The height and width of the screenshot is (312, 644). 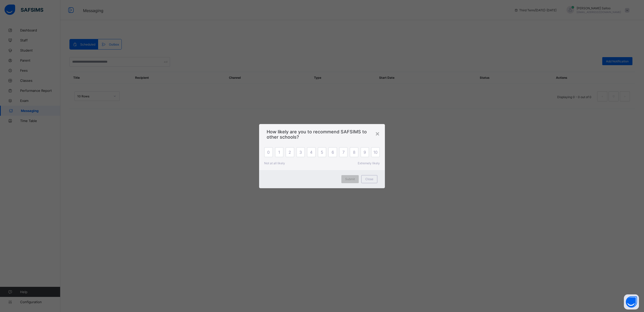 I want to click on span: 8, so click(x=354, y=153).